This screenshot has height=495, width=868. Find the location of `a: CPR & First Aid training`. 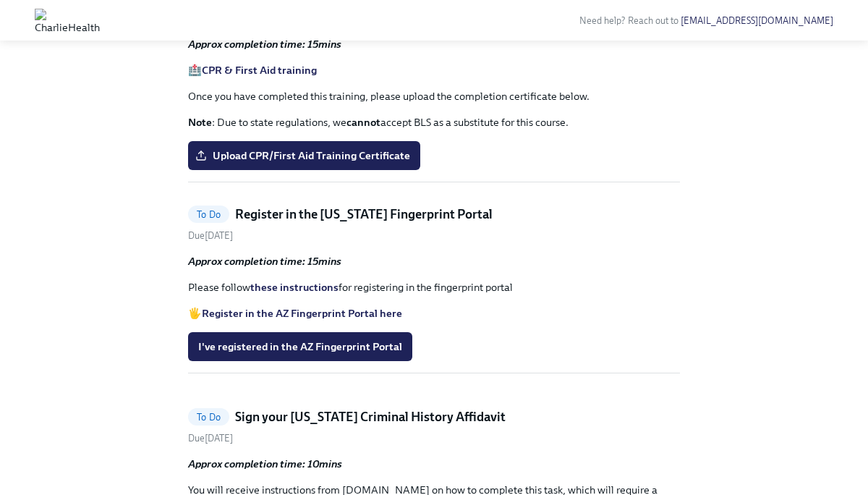

a: CPR & First Aid training is located at coordinates (259, 70).